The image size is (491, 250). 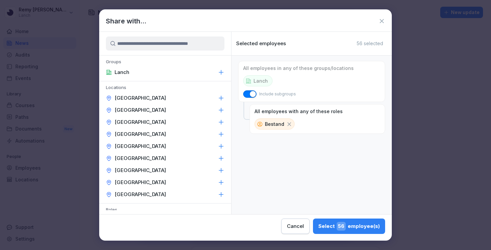 What do you see at coordinates (370, 43) in the screenshot?
I see `p: 56 selected` at bounding box center [370, 43].